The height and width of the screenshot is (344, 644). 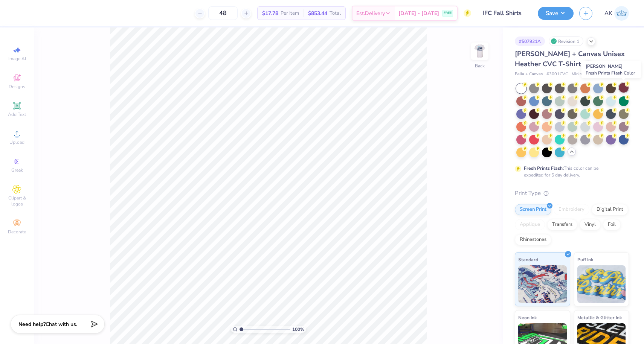 What do you see at coordinates (542, 284) in the screenshot?
I see `img: Standard` at bounding box center [542, 284].